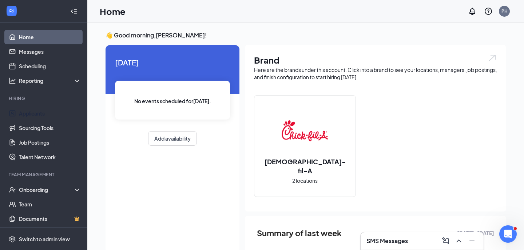 This screenshot has width=524, height=250. What do you see at coordinates (50, 81) in the screenshot?
I see `div: Reporting` at bounding box center [50, 81].